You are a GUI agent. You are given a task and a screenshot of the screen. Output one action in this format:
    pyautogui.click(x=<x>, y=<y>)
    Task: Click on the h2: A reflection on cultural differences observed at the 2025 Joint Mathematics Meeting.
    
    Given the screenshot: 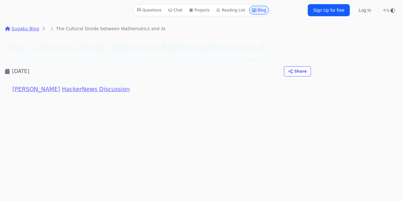 What is the action you would take?
    pyautogui.click(x=158, y=61)
    